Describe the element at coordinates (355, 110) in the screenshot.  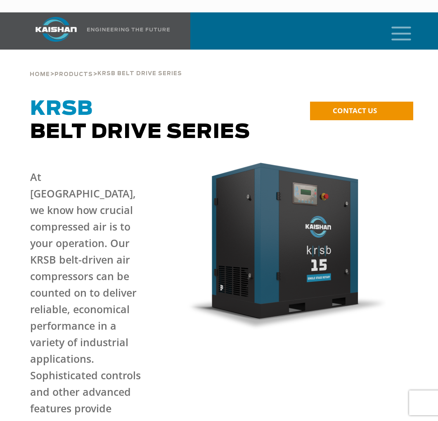
I see `span: CONTACT US` at that location.